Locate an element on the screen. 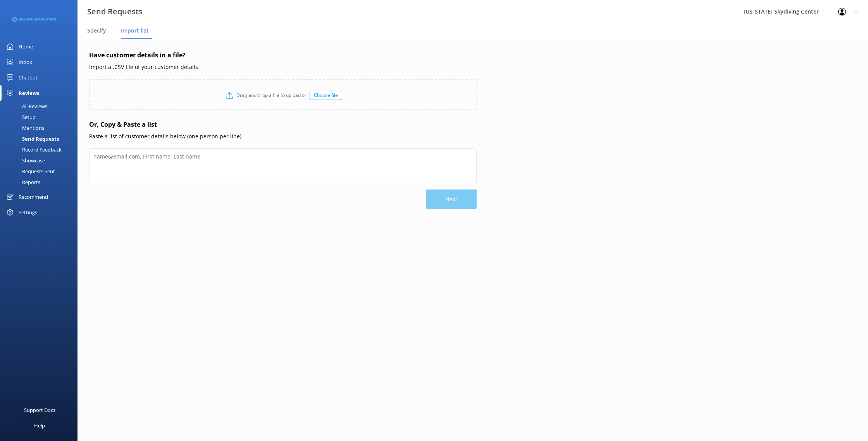  p: Import a .CSV file of your customer details is located at coordinates (283, 67).